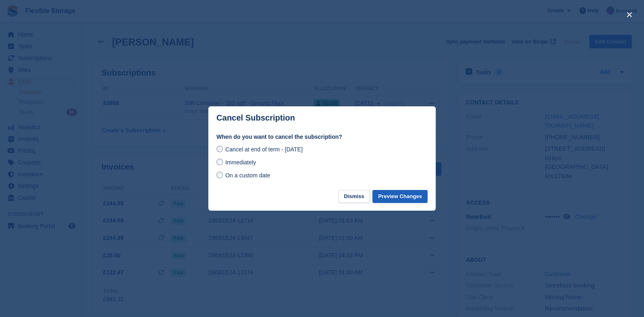 The height and width of the screenshot is (317, 644). I want to click on button: Preview Changes, so click(400, 197).